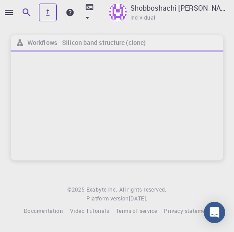  Describe the element at coordinates (118, 12) in the screenshot. I see `img: Shobboshachi Dey` at that location.